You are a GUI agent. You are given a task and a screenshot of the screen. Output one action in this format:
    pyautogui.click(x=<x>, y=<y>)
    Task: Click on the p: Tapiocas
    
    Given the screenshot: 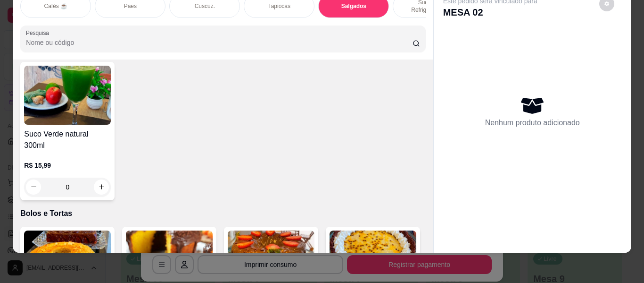 What is the action you would take?
    pyautogui.click(x=279, y=7)
    